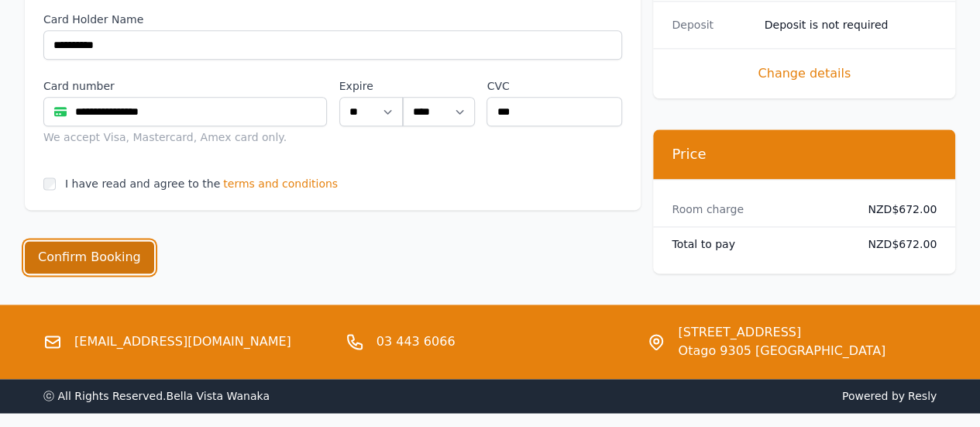 This screenshot has width=980, height=427. I want to click on span: Change details, so click(804, 73).